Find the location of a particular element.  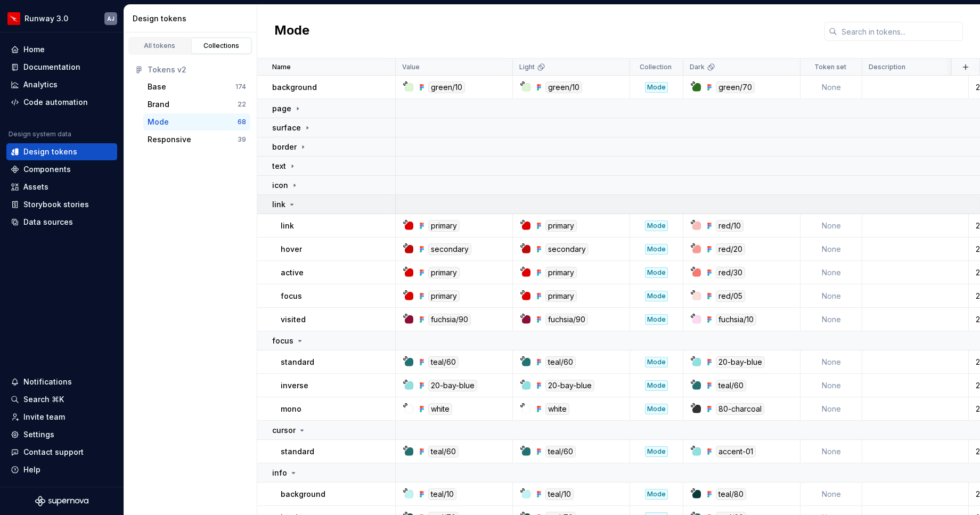

div: Tokens v2 is located at coordinates (197, 70).